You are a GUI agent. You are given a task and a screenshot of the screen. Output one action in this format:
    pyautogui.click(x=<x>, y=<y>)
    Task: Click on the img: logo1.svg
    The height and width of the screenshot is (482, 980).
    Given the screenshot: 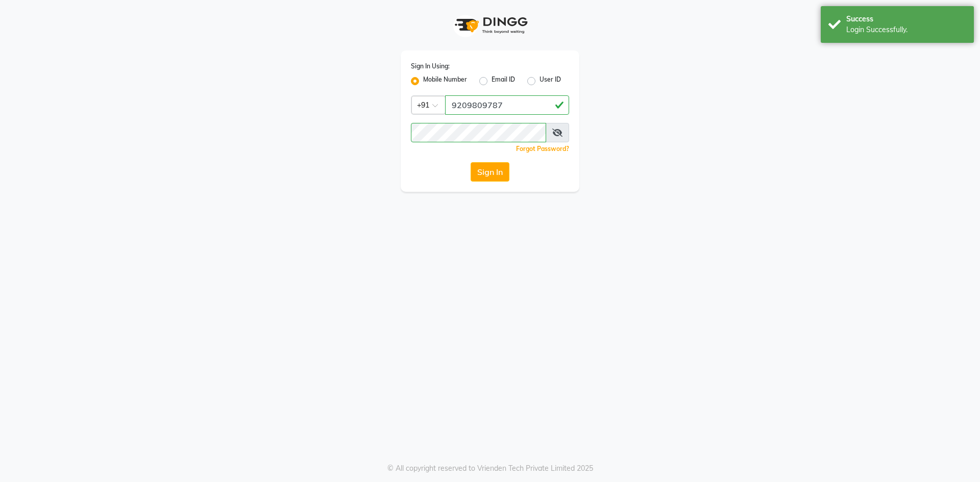 What is the action you would take?
    pyautogui.click(x=490, y=25)
    